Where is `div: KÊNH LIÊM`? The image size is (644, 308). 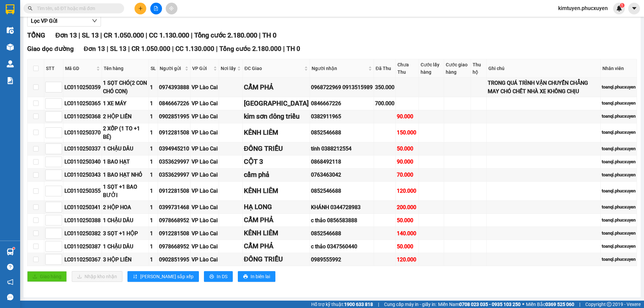 div: KÊNH LIÊM is located at coordinates (276, 132).